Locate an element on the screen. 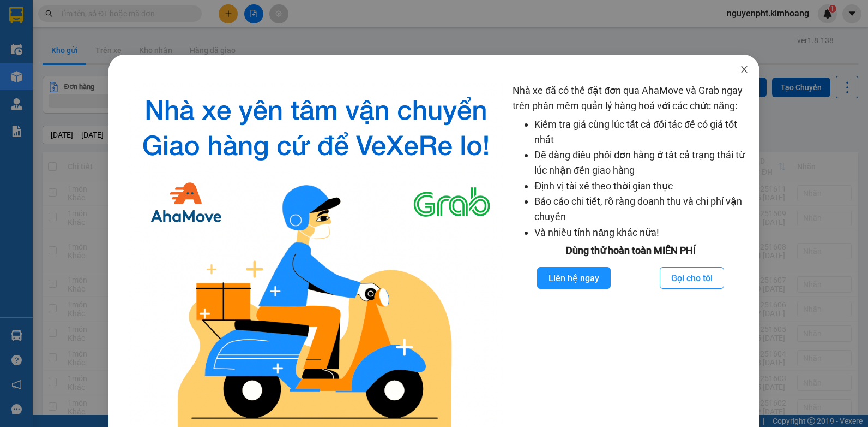  button: Close is located at coordinates (745, 70).